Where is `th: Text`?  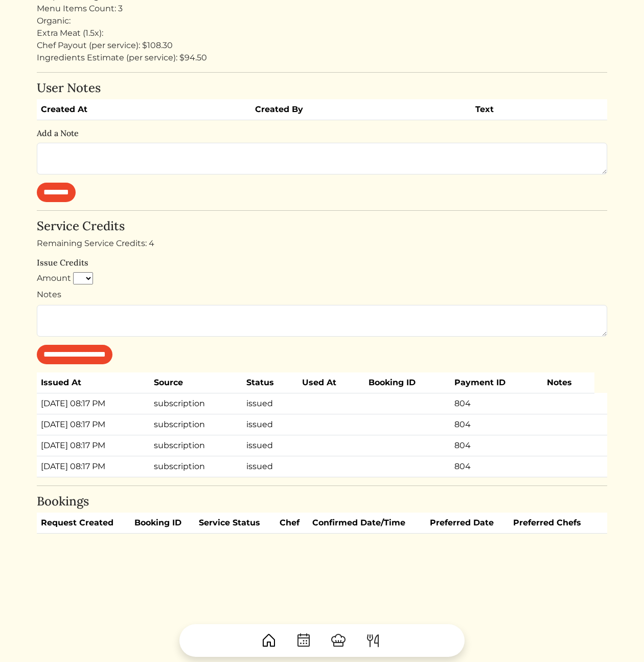
th: Text is located at coordinates (523, 109).